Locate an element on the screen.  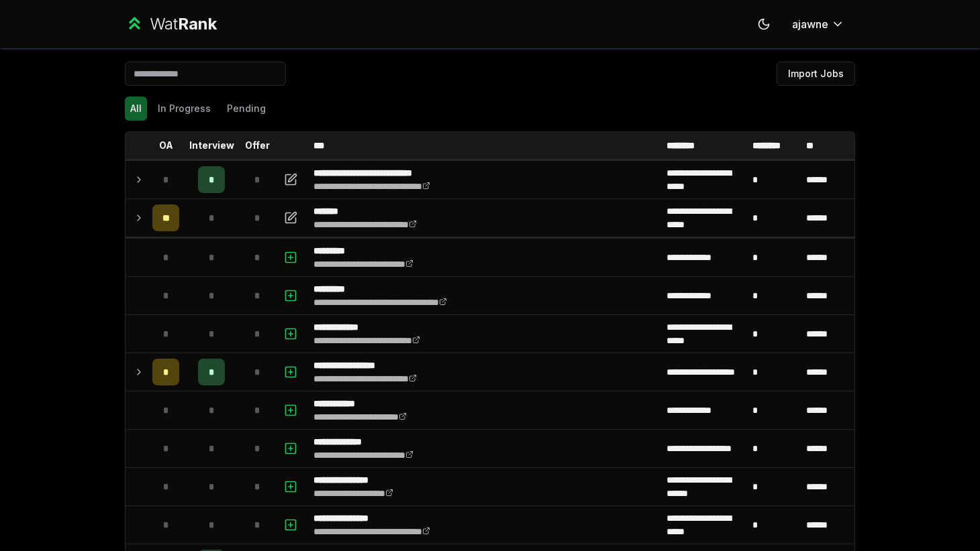
div: Wat is located at coordinates (183, 24).